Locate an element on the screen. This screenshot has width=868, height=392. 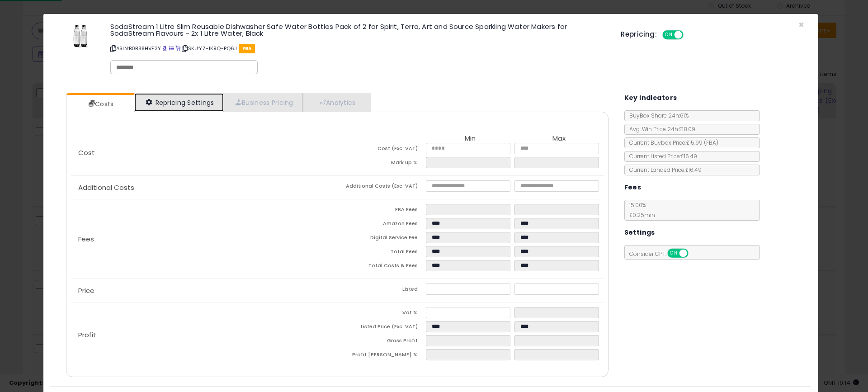
td: Amazon Fees is located at coordinates (382, 224).